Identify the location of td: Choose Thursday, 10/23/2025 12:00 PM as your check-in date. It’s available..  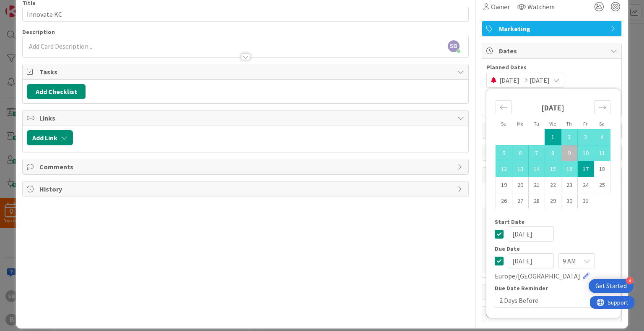
(569, 185).